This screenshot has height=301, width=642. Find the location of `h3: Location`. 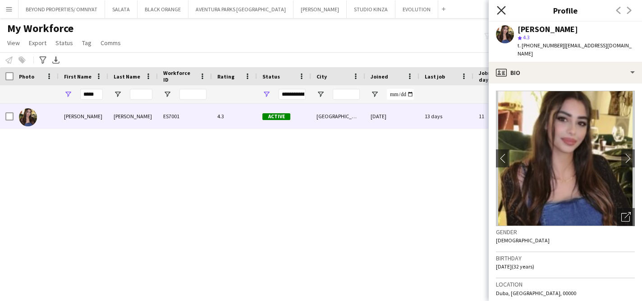

h3: Location is located at coordinates (566, 284).